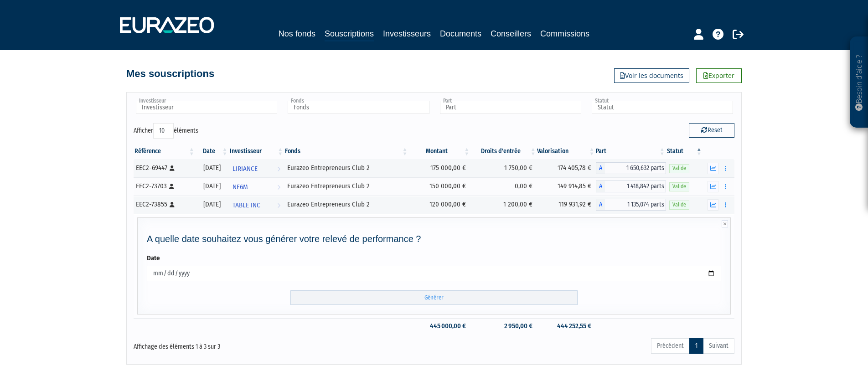  What do you see at coordinates (434, 298) in the screenshot?
I see `input: Générer` at bounding box center [434, 298].